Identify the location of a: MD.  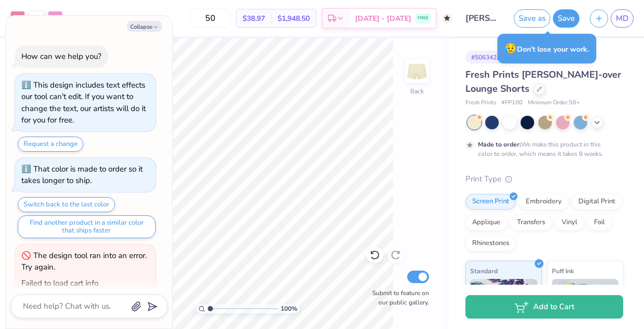
(622, 18).